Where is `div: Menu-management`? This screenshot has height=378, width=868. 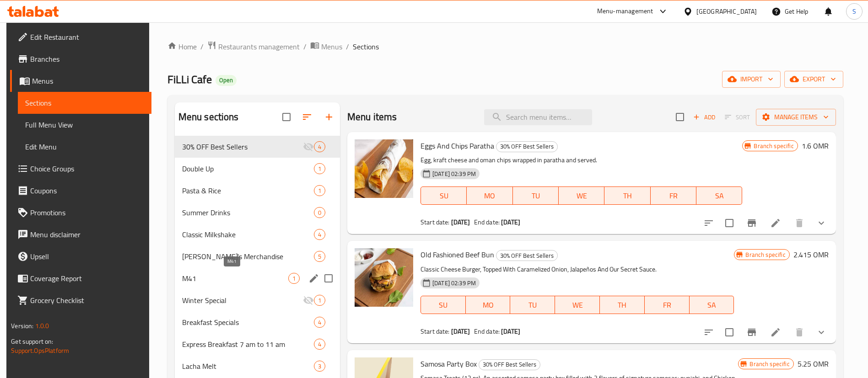 div: Menu-management is located at coordinates (625, 11).